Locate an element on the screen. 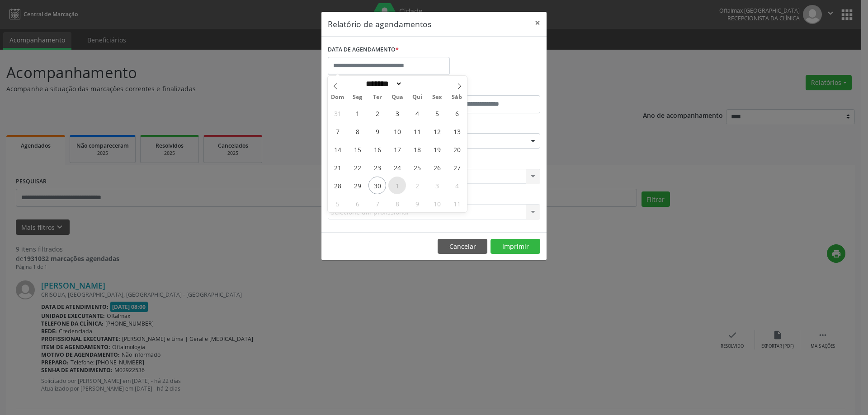 The image size is (868, 415). label: ATÉ is located at coordinates (488, 88).